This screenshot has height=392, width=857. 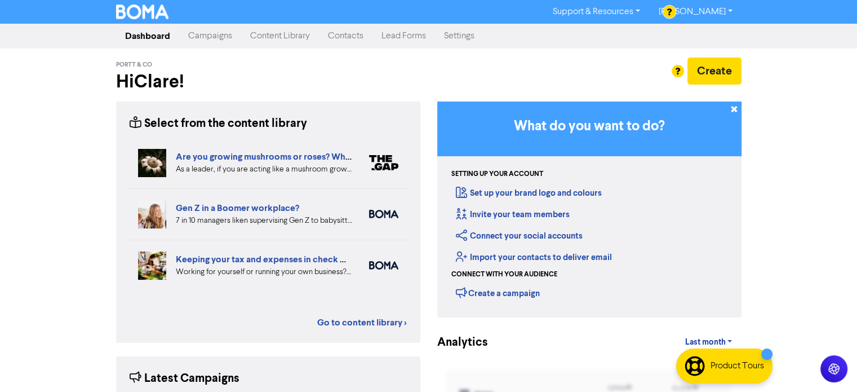 What do you see at coordinates (280, 36) in the screenshot?
I see `a: Content Library` at bounding box center [280, 36].